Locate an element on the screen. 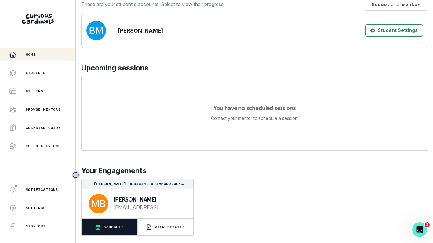  p: Your Engagements is located at coordinates (254, 171).